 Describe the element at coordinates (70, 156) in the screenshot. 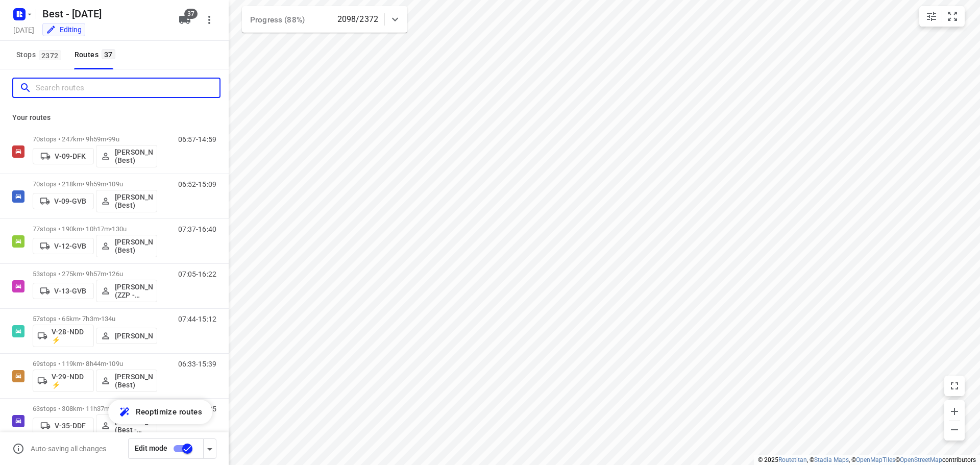

I see `p: V-09-DFK` at that location.